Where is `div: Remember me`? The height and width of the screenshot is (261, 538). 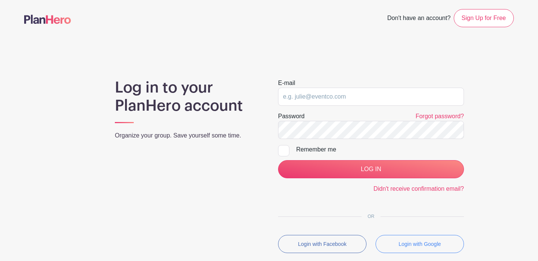
div: Remember me is located at coordinates (380, 150).